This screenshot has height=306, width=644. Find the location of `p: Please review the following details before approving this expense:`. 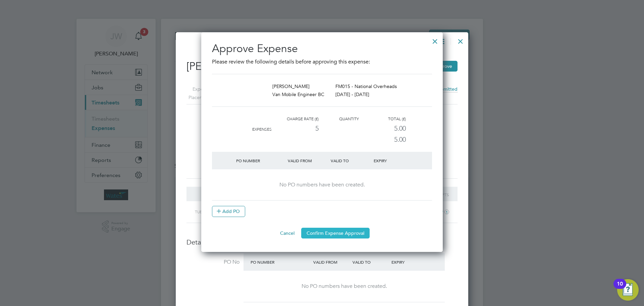

p: Please review the following details before approving this expense: is located at coordinates (322, 62).